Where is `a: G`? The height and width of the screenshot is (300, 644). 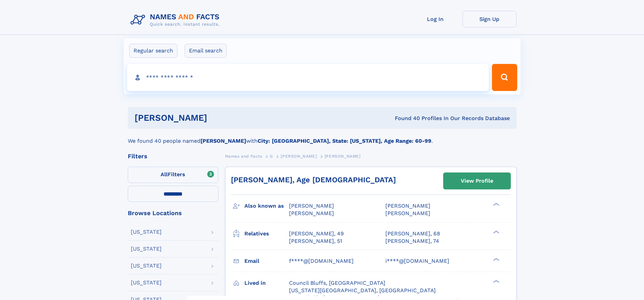
a: G is located at coordinates (271, 156).